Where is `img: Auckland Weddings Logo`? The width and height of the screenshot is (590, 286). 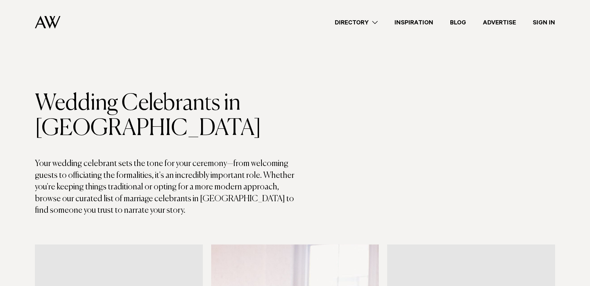
img: Auckland Weddings Logo is located at coordinates (48, 22).